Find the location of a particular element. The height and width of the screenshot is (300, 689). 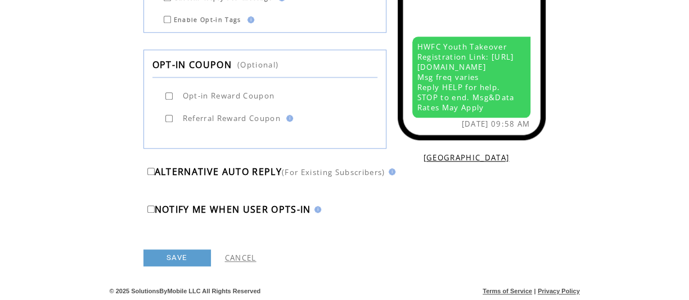

span: Enable Opt-in Tags is located at coordinates (207, 20).